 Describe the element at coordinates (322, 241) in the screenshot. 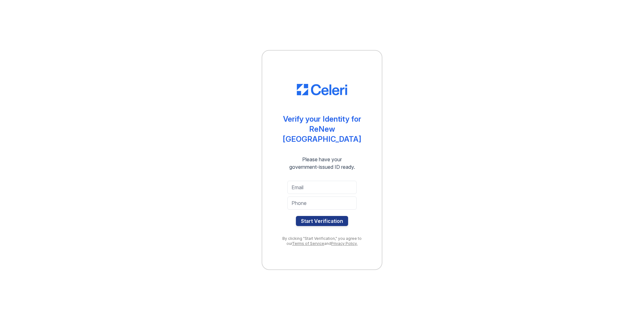

I see `div: By clicking "Start Verification," you agree to our and` at that location.